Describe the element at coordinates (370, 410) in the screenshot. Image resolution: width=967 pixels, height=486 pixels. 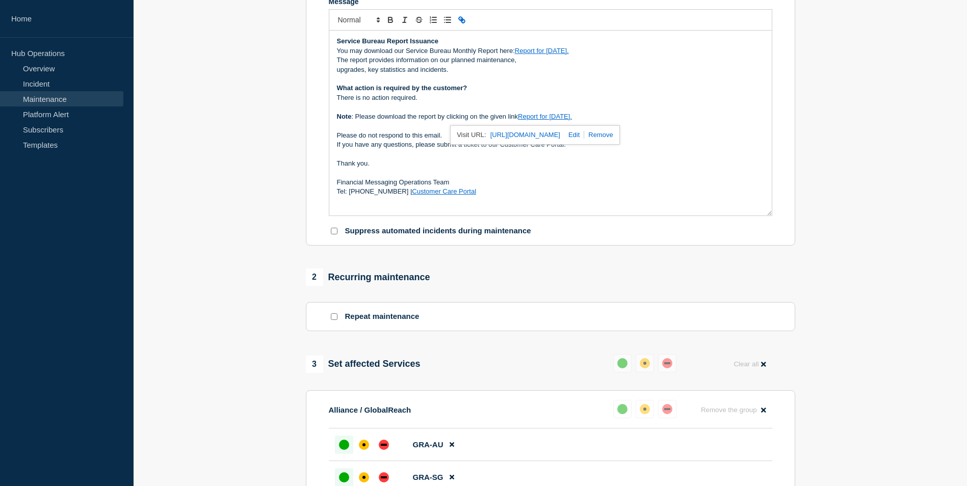
I see `p: Alliance / GlobalReach` at that location.